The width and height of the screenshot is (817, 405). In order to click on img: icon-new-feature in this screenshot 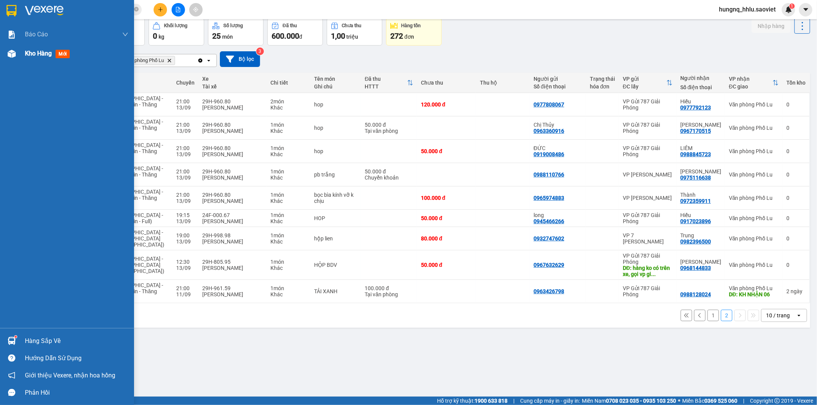, I will do `click(789, 10)`.